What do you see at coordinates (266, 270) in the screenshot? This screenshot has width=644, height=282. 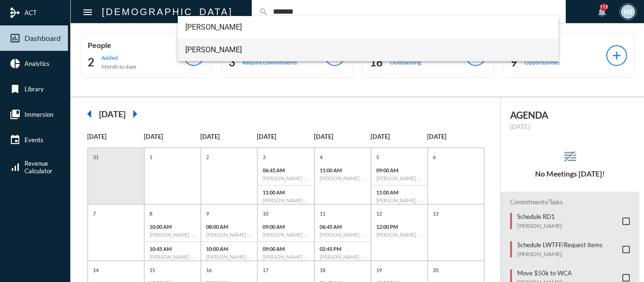 I see `p: 17` at bounding box center [266, 270].